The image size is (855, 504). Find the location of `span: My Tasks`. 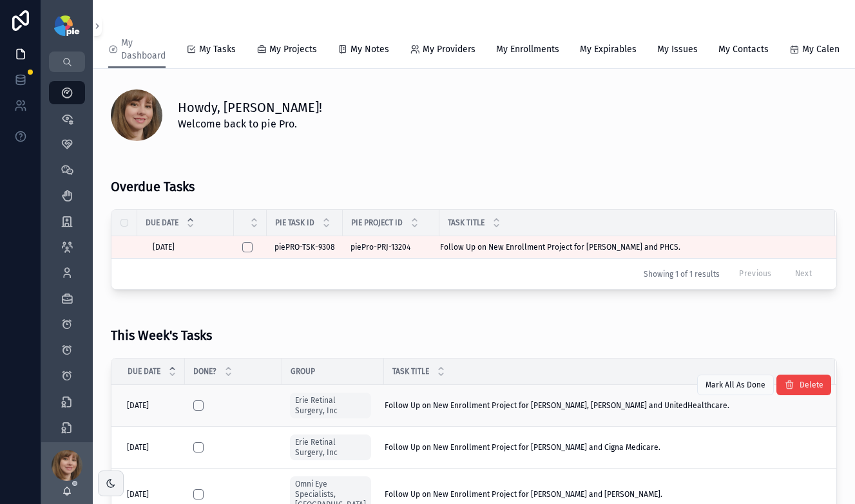

span: My Tasks is located at coordinates (217, 49).